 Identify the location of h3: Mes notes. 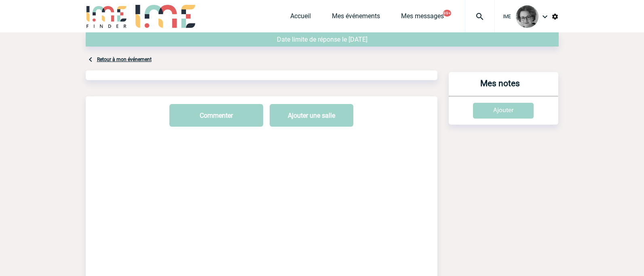
(500, 87).